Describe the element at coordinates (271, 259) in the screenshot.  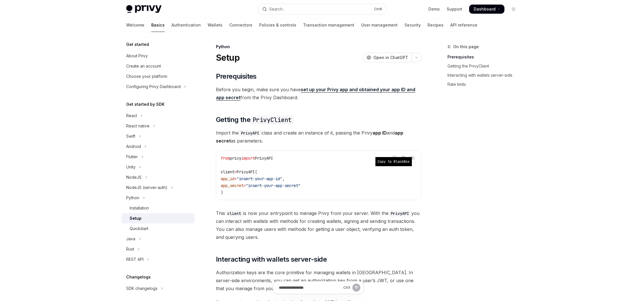
I see `span: Interacting with wallets server-side` at that location.